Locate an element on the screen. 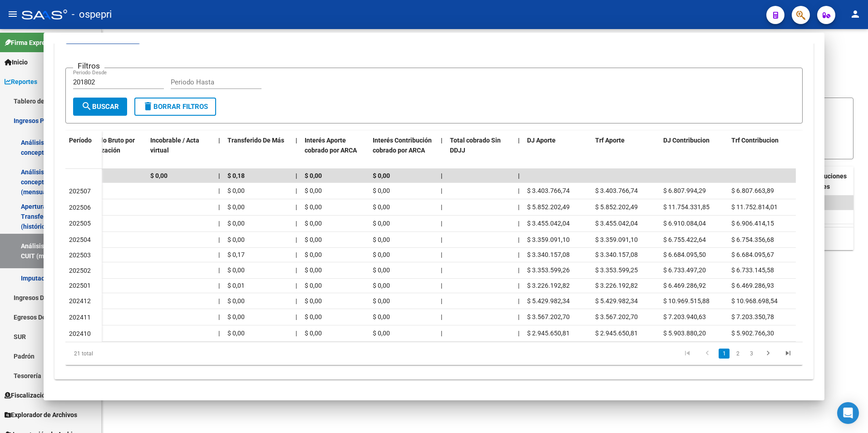 The width and height of the screenshot is (868, 433). a: go to next page is located at coordinates (768, 353).